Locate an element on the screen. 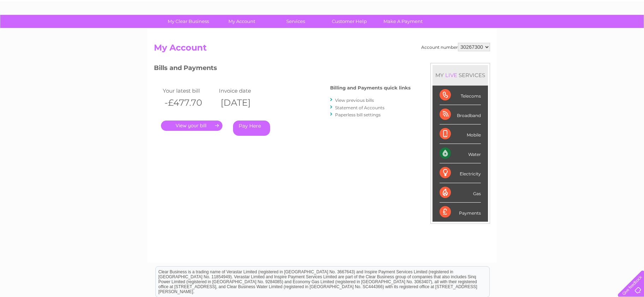  div: Telecoms is located at coordinates (460, 95).